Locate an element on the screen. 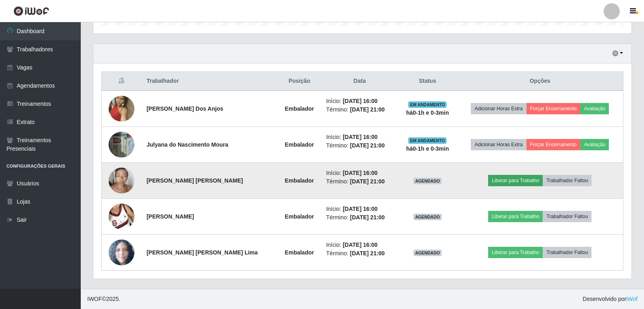 The height and width of the screenshot is (309, 644). th: Data is located at coordinates (360, 81).